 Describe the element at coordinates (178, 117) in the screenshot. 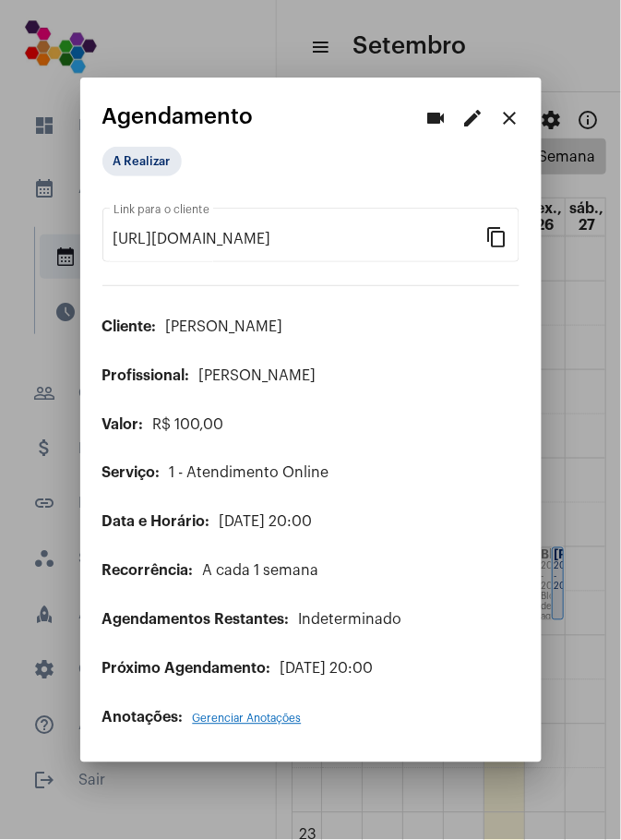

I see `span: Agendamento` at that location.